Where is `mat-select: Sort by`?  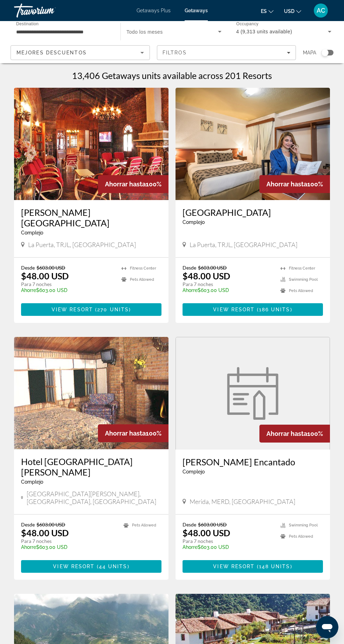 mat-select: Sort by is located at coordinates (80, 53).